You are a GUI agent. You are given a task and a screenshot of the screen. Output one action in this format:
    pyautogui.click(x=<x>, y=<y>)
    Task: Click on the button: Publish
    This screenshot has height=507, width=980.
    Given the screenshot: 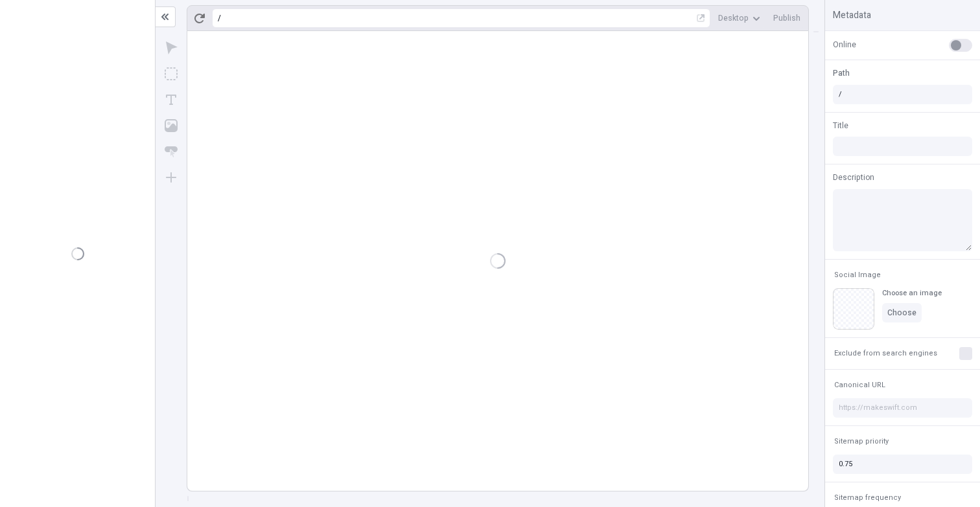 What is the action you would take?
    pyautogui.click(x=787, y=18)
    